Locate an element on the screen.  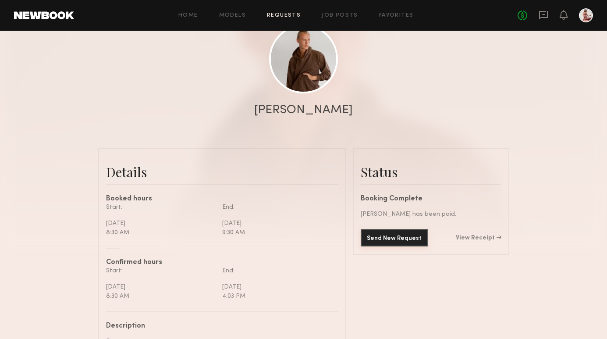
div: Details is located at coordinates (222, 172).